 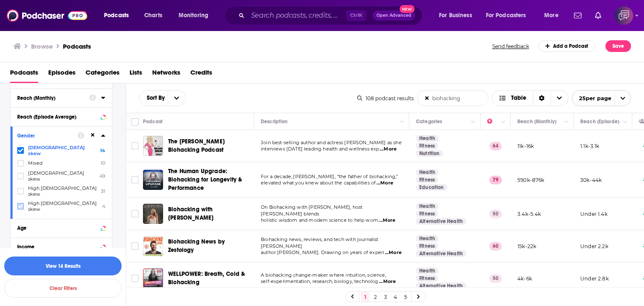 What do you see at coordinates (166, 74) in the screenshot?
I see `a: Networks` at bounding box center [166, 74].